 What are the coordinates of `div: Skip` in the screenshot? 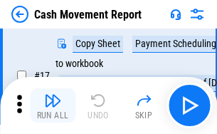 It's located at (144, 115).